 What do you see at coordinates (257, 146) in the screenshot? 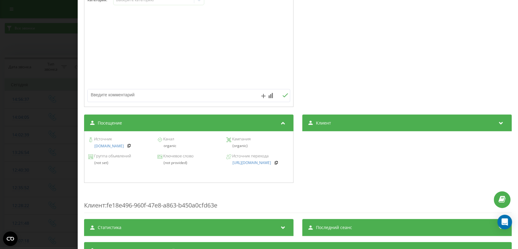
I see `div: (organic)` at bounding box center [257, 146].